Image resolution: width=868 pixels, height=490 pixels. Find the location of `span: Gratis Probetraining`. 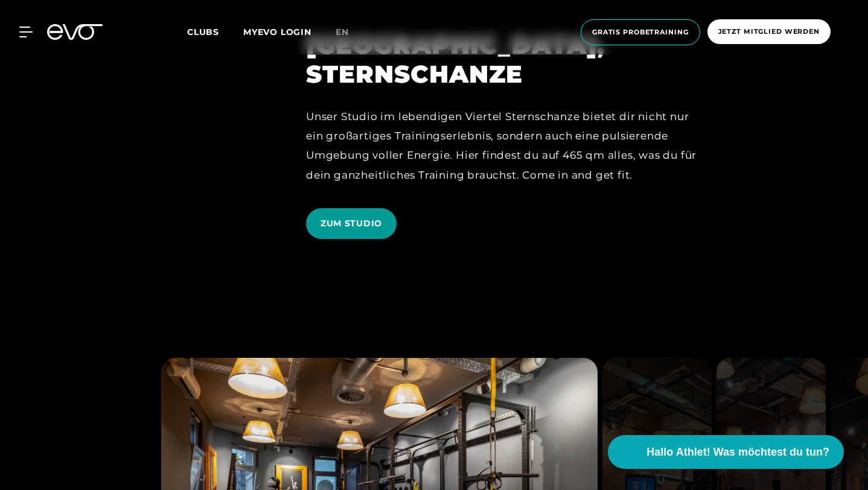

span: Gratis Probetraining is located at coordinates (640, 32).